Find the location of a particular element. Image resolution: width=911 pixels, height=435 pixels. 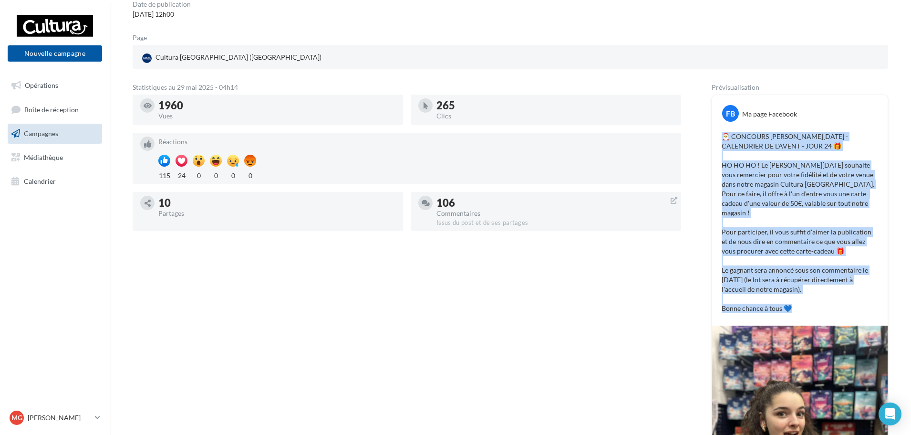

span: Boîte de réception is located at coordinates (52, 109).